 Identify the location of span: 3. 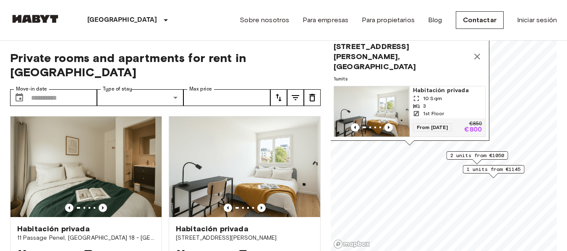
(424, 106).